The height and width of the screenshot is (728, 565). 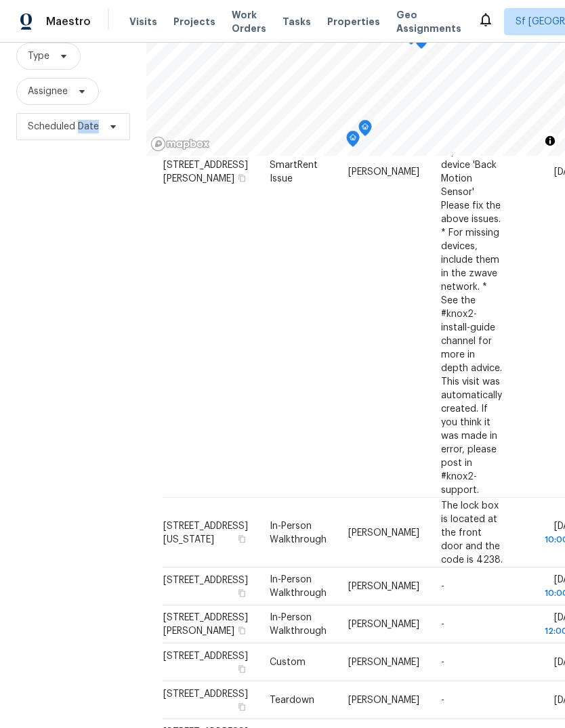 I want to click on span: Maestro, so click(x=68, y=22).